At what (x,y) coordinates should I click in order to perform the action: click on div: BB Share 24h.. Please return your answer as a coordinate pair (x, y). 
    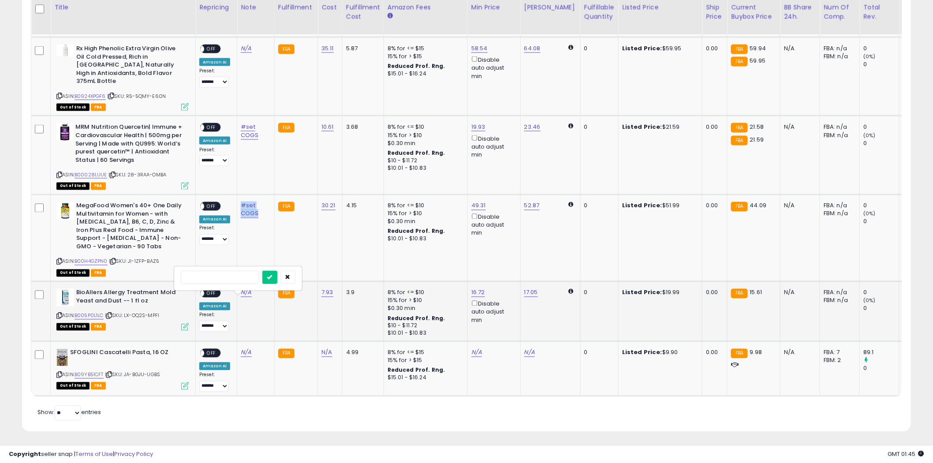
    Looking at the image, I should click on (800, 12).